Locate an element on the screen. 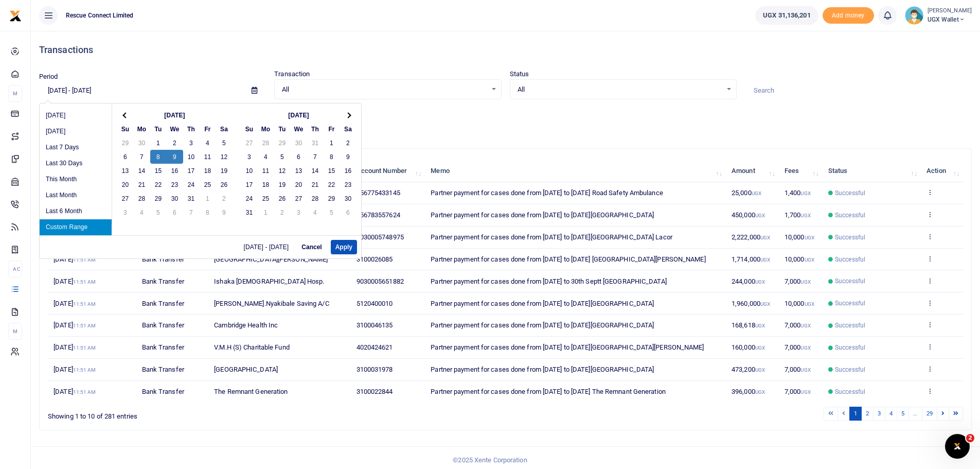 This screenshot has width=980, height=469. td: 25 is located at coordinates (207, 184).